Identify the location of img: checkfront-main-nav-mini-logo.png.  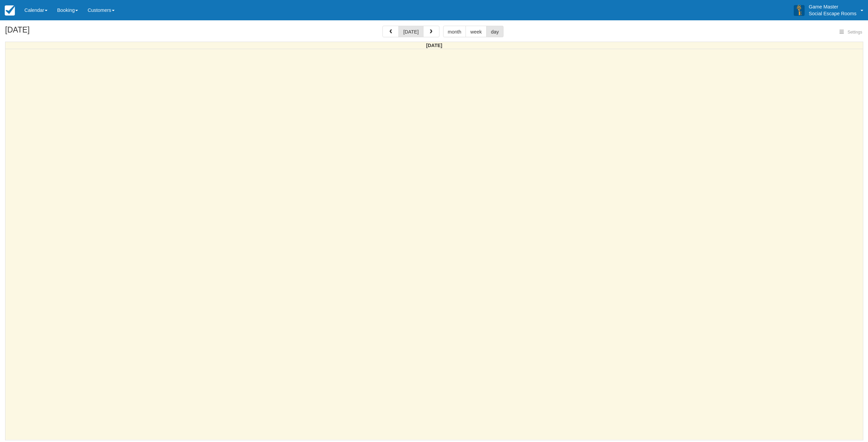
(10, 10).